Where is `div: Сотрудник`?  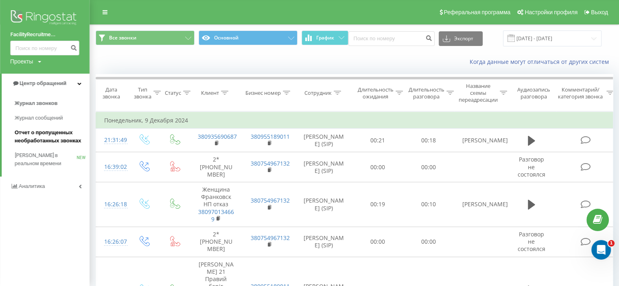 div: Сотрудник is located at coordinates (318, 93).